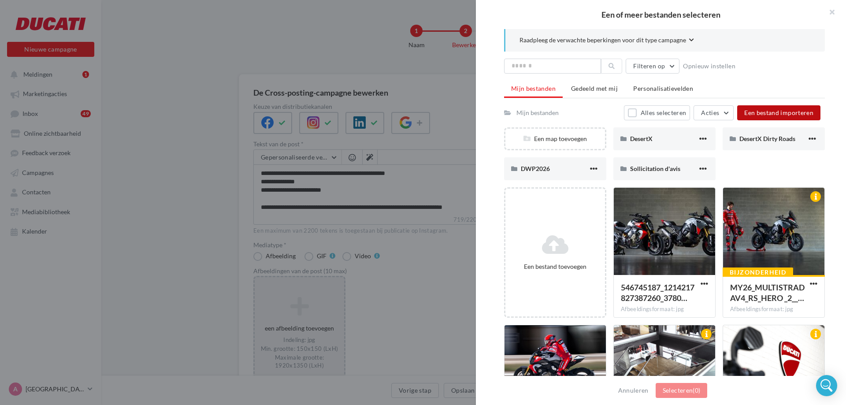  What do you see at coordinates (714, 113) in the screenshot?
I see `button: Acties` at bounding box center [714, 113].